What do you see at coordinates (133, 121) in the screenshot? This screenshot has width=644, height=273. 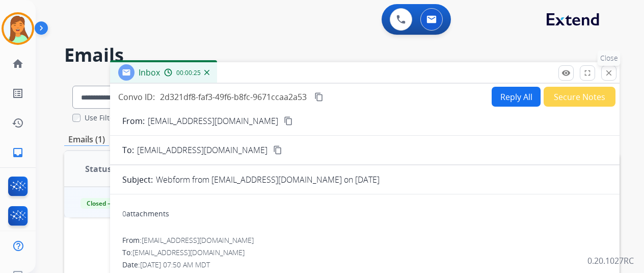 I see `p: From:` at bounding box center [133, 121].